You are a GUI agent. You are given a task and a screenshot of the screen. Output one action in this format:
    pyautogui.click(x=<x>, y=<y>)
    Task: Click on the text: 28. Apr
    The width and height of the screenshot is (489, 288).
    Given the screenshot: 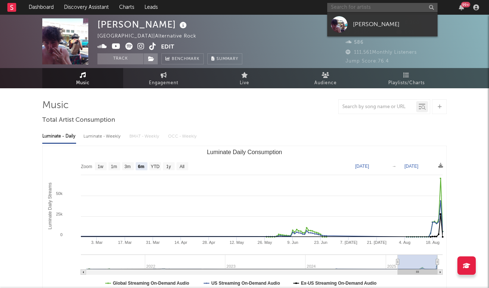 What is the action you would take?
    pyautogui.click(x=209, y=242)
    